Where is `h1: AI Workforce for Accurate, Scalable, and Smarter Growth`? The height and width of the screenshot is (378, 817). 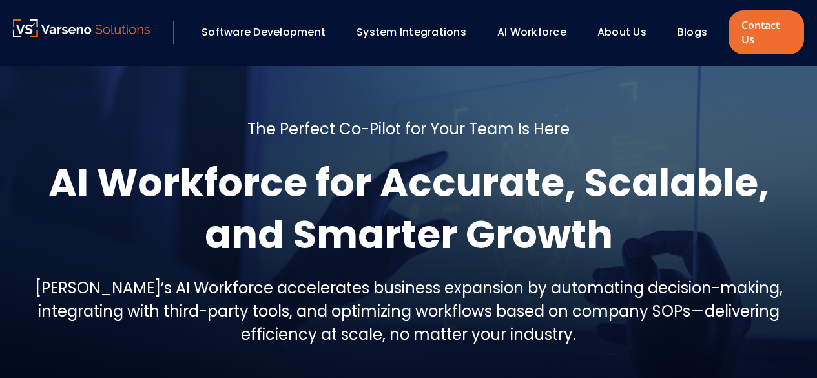 h1: AI Workforce for Accurate, Scalable, and Smarter Growth is located at coordinates (408, 209).